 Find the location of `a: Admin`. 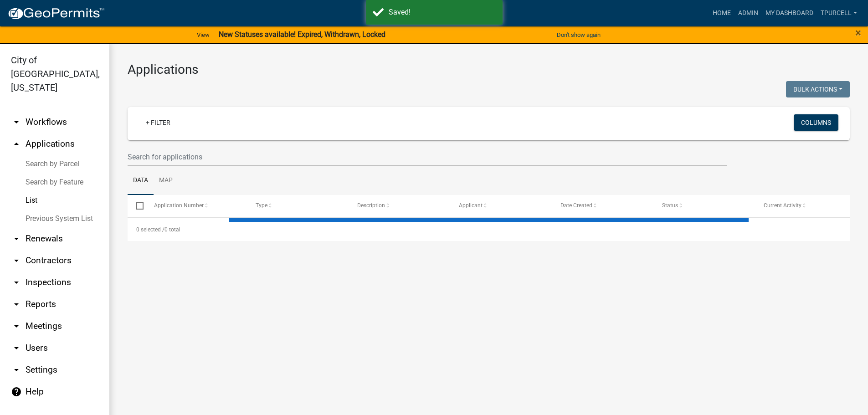

a: Admin is located at coordinates (748, 13).